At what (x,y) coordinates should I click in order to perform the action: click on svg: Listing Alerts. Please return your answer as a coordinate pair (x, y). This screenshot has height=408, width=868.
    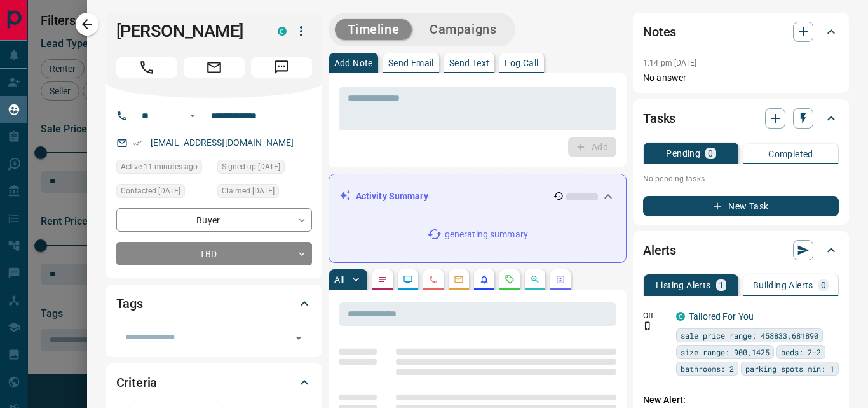
    Looking at the image, I should click on (484, 280).